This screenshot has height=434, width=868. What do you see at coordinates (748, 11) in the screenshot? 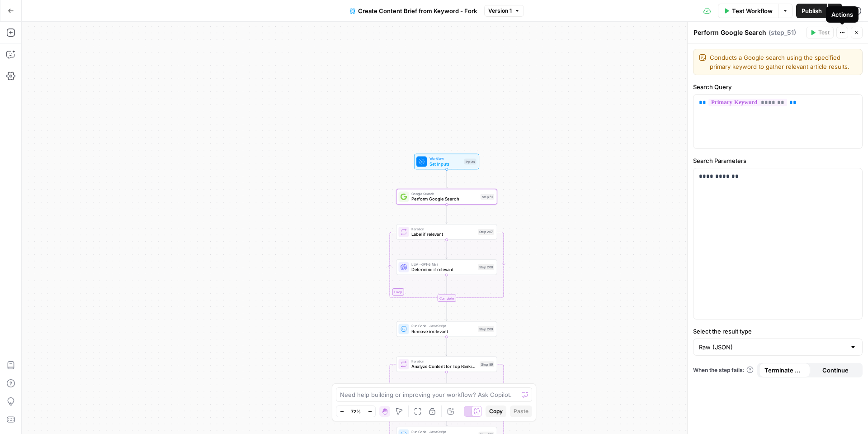
I see `button: Test Workflow` at bounding box center [748, 11].